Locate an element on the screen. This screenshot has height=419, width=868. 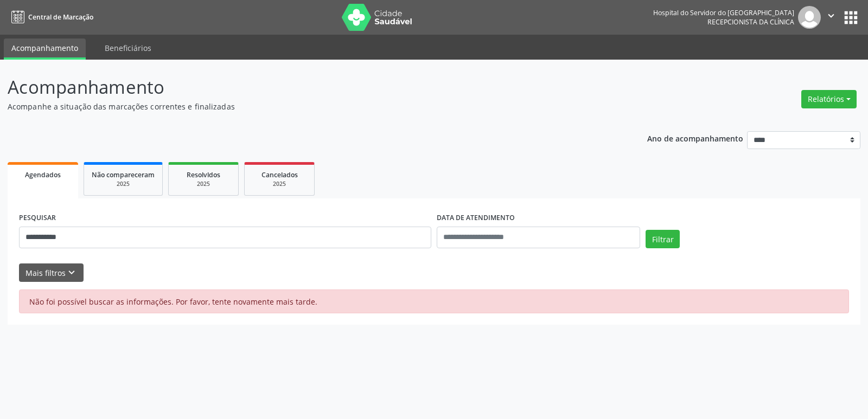
span: Recepcionista da clínica is located at coordinates (751, 22).